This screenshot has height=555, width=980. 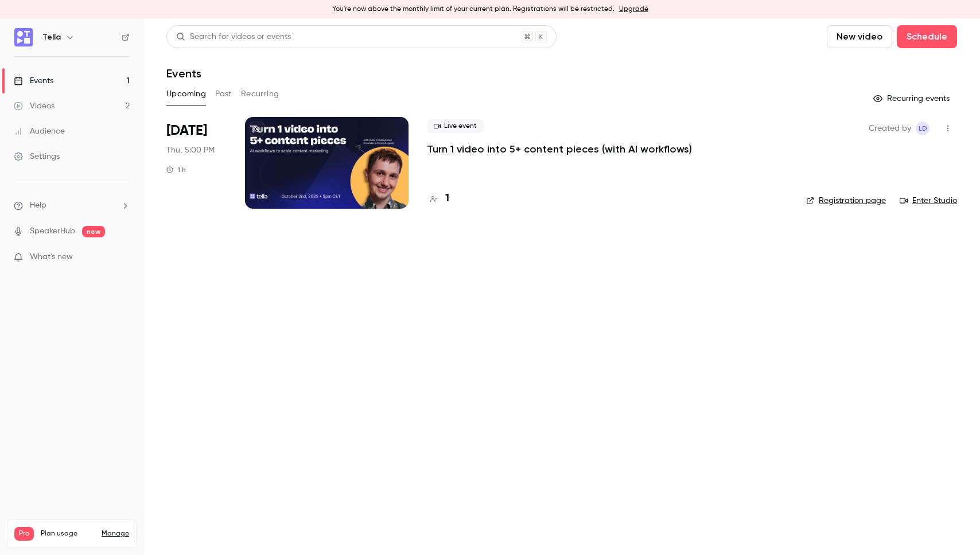 I want to click on a: 1, so click(x=438, y=199).